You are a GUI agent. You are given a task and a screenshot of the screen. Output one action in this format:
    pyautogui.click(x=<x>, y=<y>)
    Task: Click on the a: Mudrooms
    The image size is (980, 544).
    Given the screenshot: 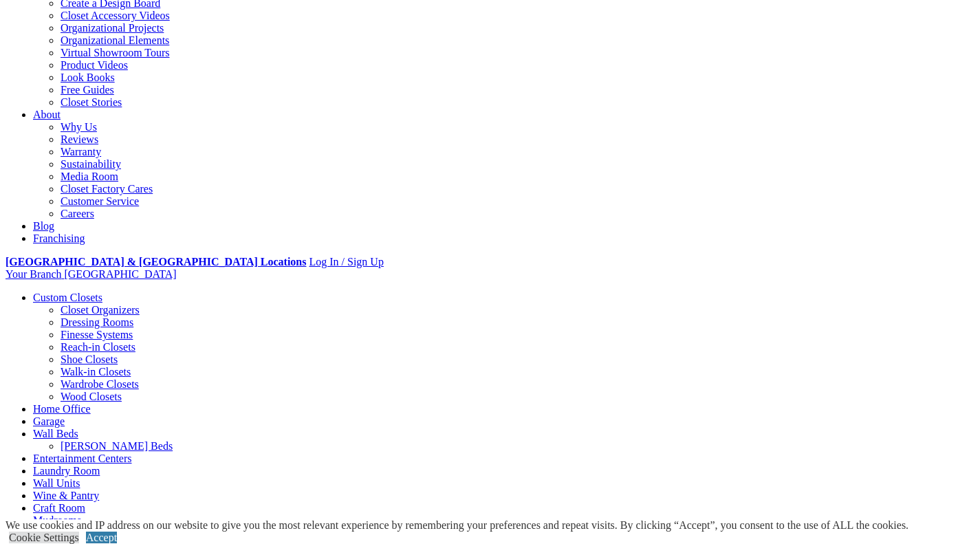 What is the action you would take?
    pyautogui.click(x=57, y=519)
    